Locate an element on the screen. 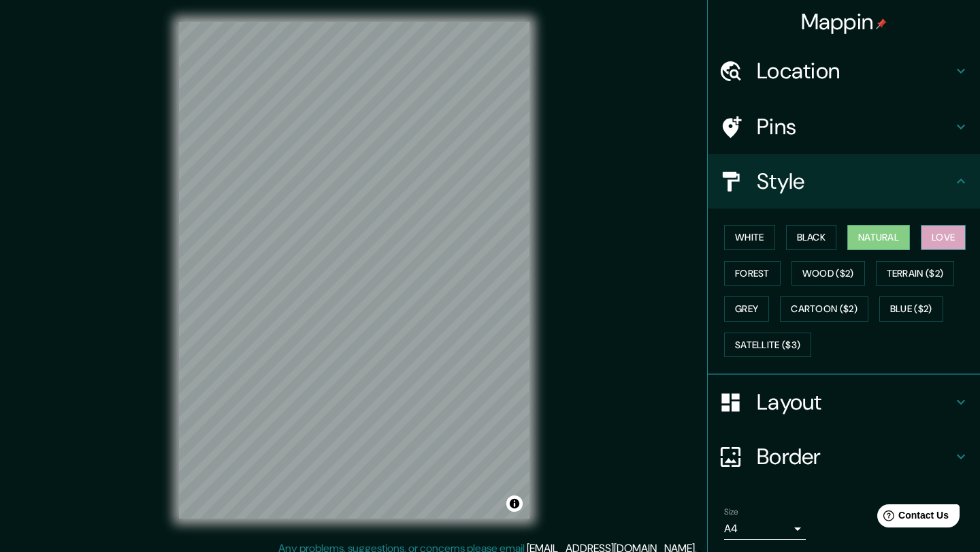 The image size is (980, 552). div: Border is located at coordinates (844, 457).